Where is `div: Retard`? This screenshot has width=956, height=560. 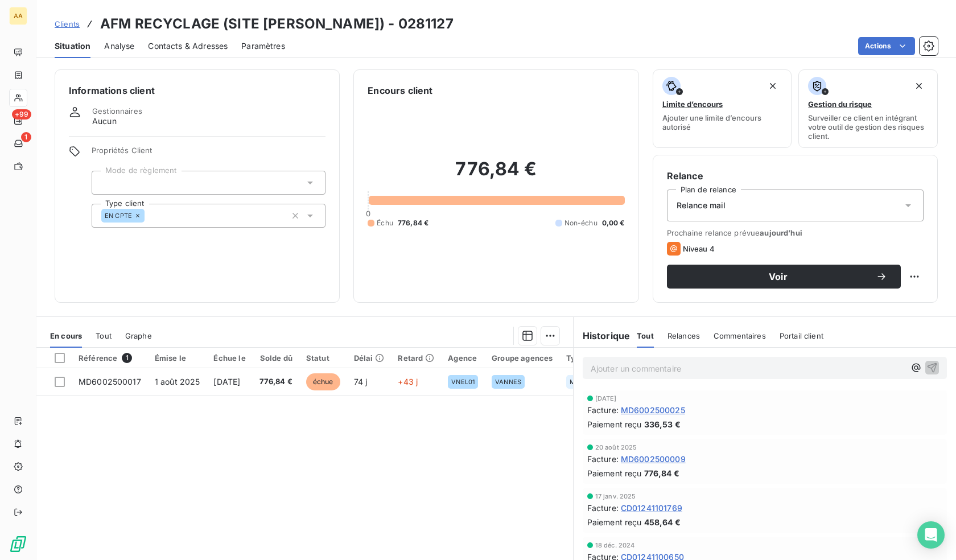
div: Retard is located at coordinates (416, 358).